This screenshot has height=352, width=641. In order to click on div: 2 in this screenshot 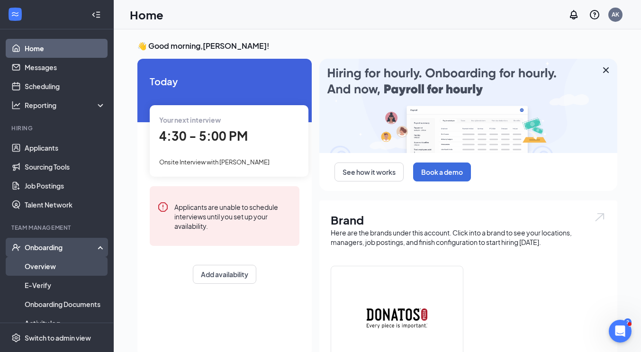, I will do `click(628, 322)`.